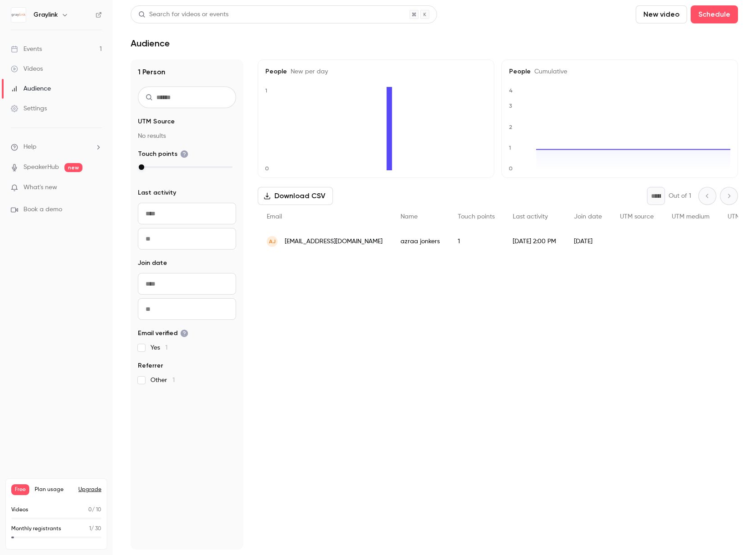  I want to click on div: Settings, so click(29, 109).